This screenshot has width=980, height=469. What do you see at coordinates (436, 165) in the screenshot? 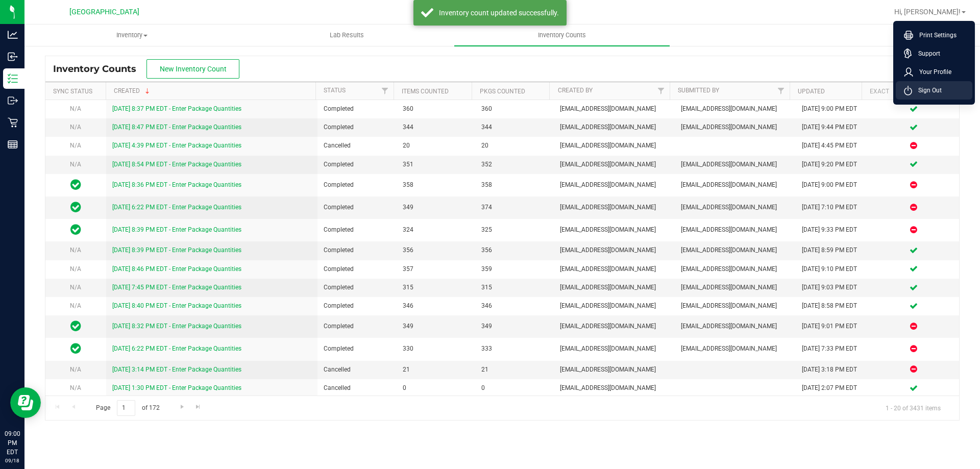
I see `span: 351` at bounding box center [436, 165].